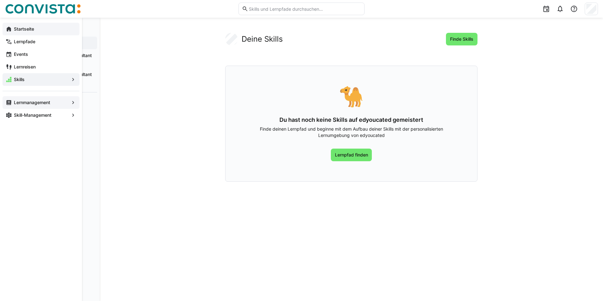 The image size is (603, 301). Describe the element at coordinates (352, 132) in the screenshot. I see `p: Finde deinen Lernpfad und beginne mit dem Aufbau deiner Skills mit der personalisierten Lernumgeb...` at that location.